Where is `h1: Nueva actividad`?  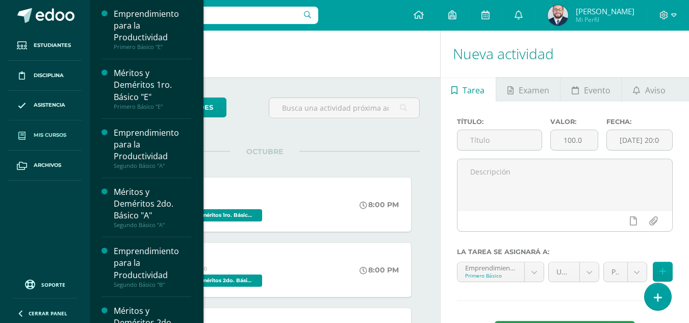 h1: Nueva actividad is located at coordinates (565, 54).